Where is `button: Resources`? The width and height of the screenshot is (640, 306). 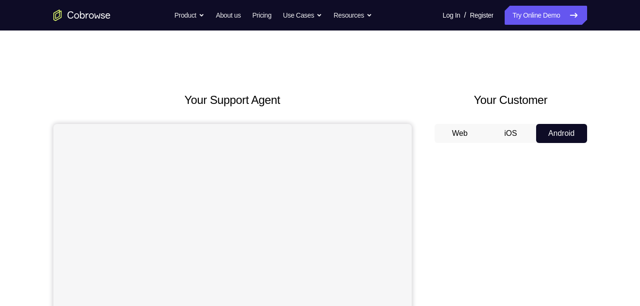 button: Resources is located at coordinates (353, 15).